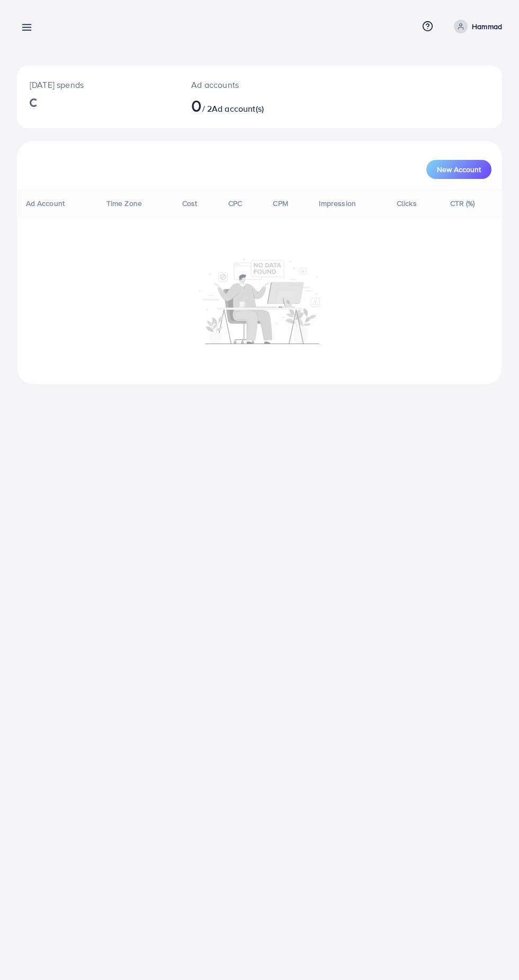 Image resolution: width=519 pixels, height=980 pixels. I want to click on p: Hammad, so click(486, 26).